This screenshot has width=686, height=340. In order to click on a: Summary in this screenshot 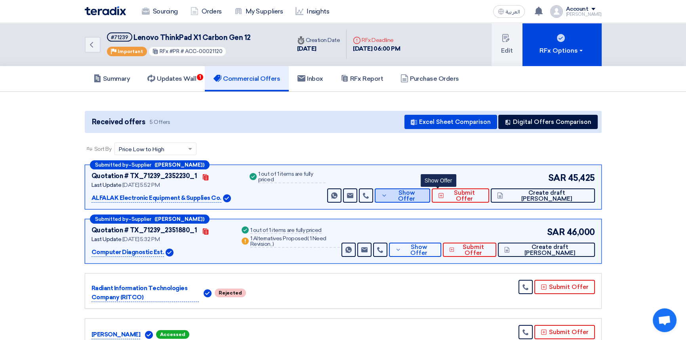, I will do `click(112, 79)`.